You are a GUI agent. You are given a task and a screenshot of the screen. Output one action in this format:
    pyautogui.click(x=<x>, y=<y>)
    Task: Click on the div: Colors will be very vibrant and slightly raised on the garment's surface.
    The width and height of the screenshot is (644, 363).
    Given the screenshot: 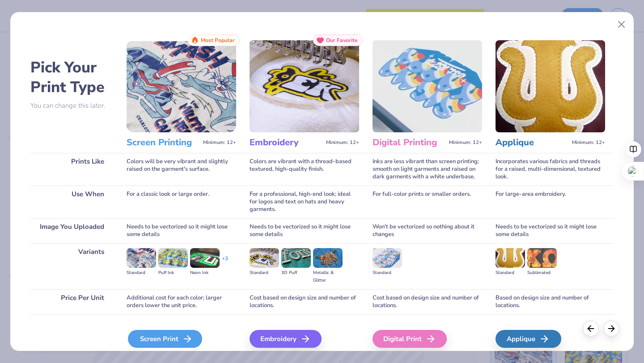 What is the action you would take?
    pyautogui.click(x=181, y=169)
    